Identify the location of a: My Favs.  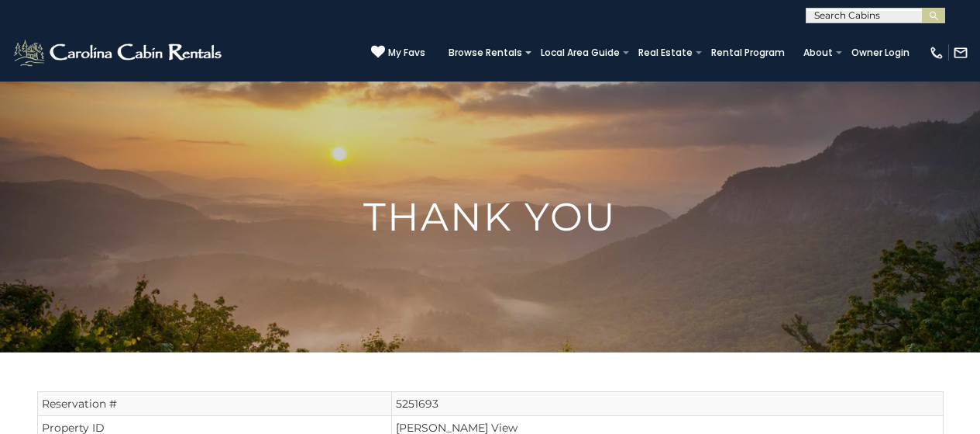
(398, 53).